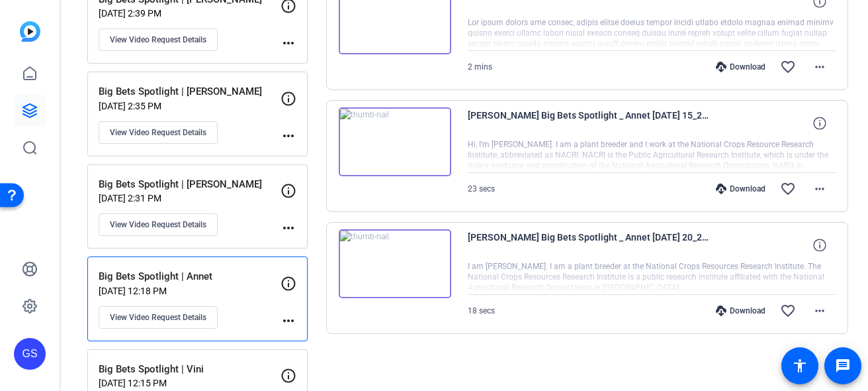 Image resolution: width=868 pixels, height=391 pixels. I want to click on span: 18 secs, so click(481, 310).